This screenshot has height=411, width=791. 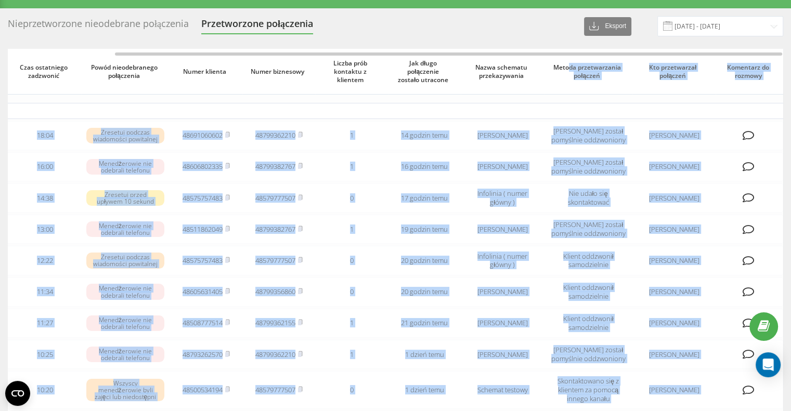 What do you see at coordinates (45, 260) in the screenshot?
I see `td: 12:22` at bounding box center [45, 260].